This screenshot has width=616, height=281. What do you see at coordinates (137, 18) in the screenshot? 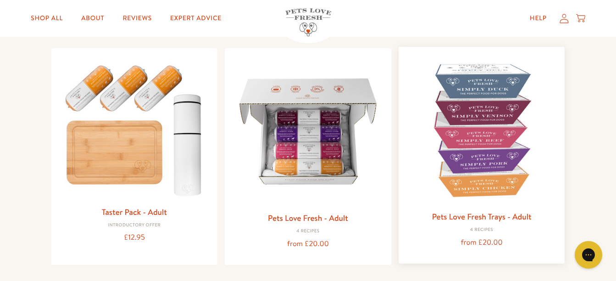
I see `a: Reviews` at bounding box center [137, 18].